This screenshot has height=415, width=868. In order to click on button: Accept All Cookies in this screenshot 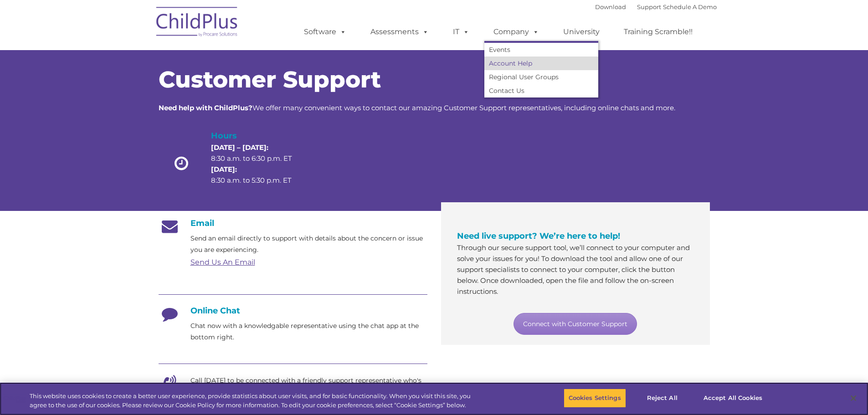, I will do `click(733, 398)`.